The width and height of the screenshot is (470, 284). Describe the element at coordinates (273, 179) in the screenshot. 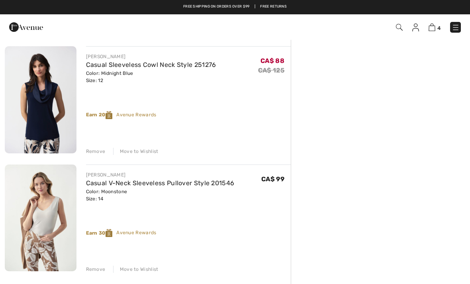

I see `span: CA$ 99` at that location.